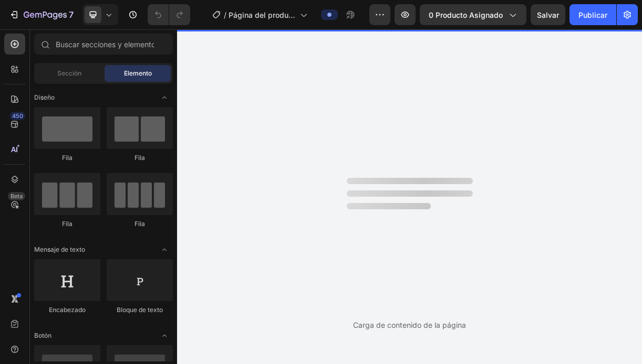  What do you see at coordinates (465, 15) in the screenshot?
I see `span: 0 producto asignado` at bounding box center [465, 15].